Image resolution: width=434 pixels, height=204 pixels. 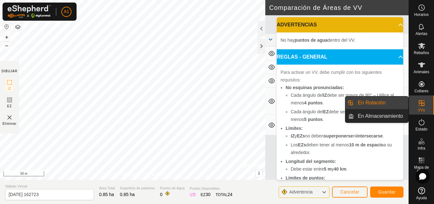 I want to click on span: Infra, so click(x=421, y=148).